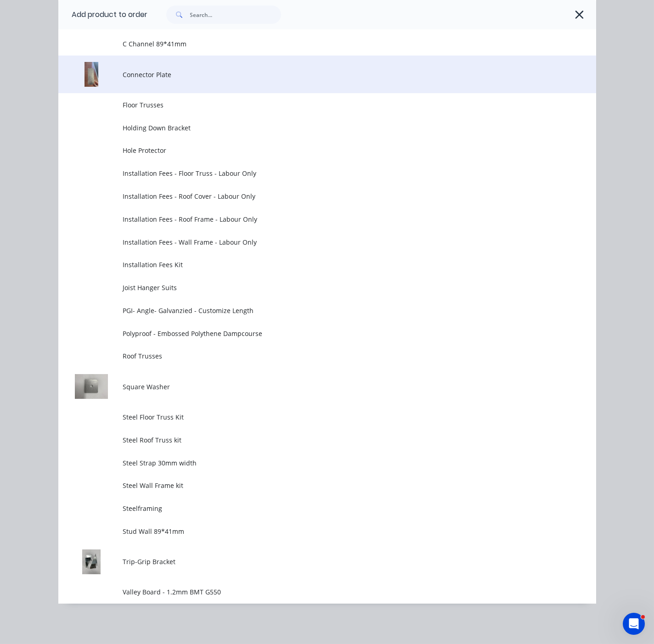 The image size is (654, 644). Describe the element at coordinates (312, 310) in the screenshot. I see `span: PGI- Angle- Galvanzied - Customize Length` at that location.